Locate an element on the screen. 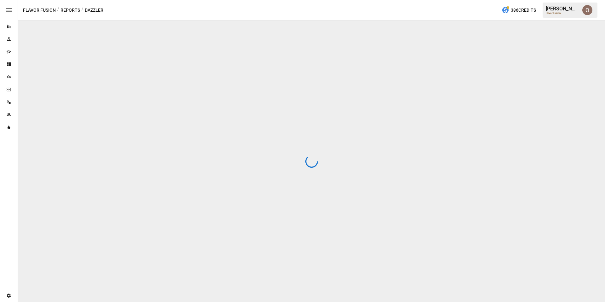 Image resolution: width=605 pixels, height=302 pixels. button: Reports is located at coordinates (70, 10).